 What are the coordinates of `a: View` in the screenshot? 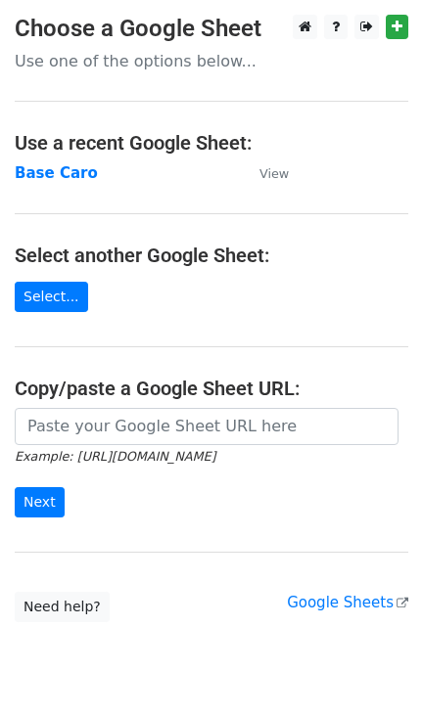 It's located at (264, 173).